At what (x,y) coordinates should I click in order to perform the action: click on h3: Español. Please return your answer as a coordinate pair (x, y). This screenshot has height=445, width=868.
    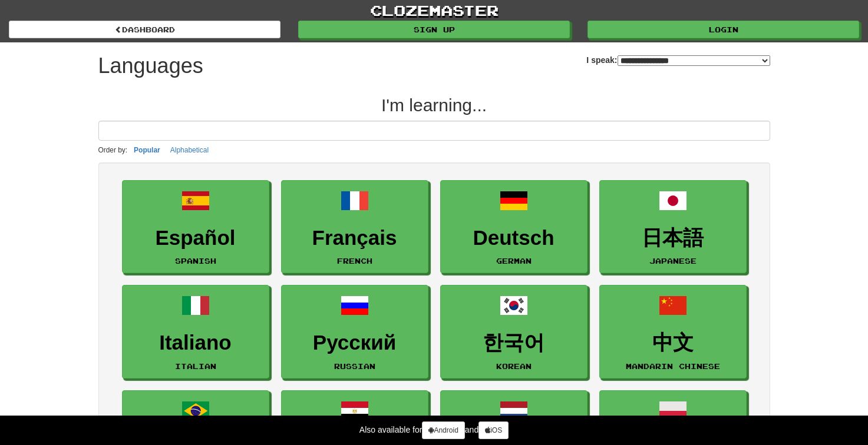
    Looking at the image, I should click on (195, 238).